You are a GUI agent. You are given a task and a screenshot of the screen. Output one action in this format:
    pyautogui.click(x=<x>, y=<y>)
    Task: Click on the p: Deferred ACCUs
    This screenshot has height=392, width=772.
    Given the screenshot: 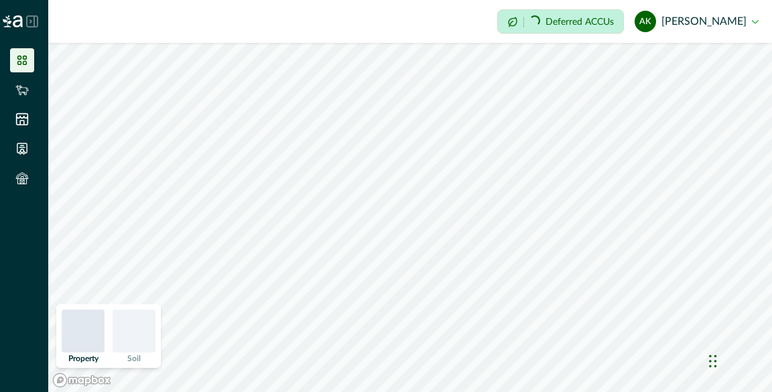 What is the action you would take?
    pyautogui.click(x=580, y=21)
    